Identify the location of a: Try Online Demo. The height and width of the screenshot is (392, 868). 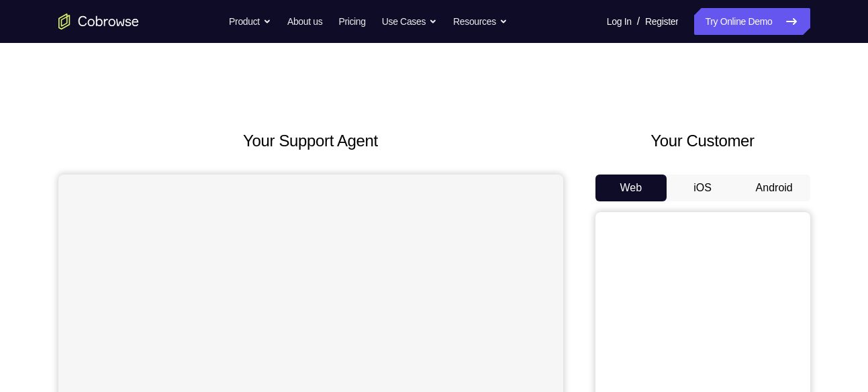
(752, 21).